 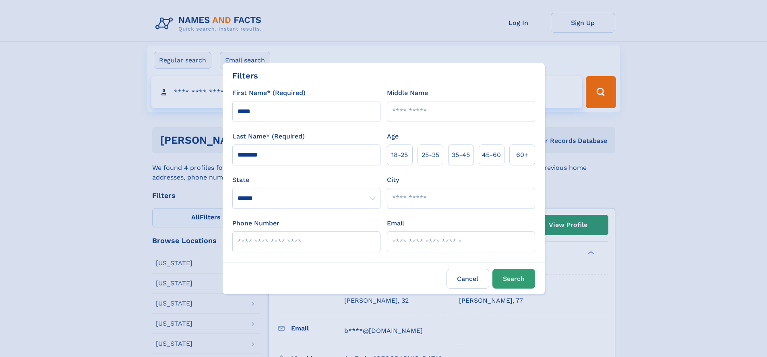 What do you see at coordinates (256, 223) in the screenshot?
I see `label: Phone Number` at bounding box center [256, 223].